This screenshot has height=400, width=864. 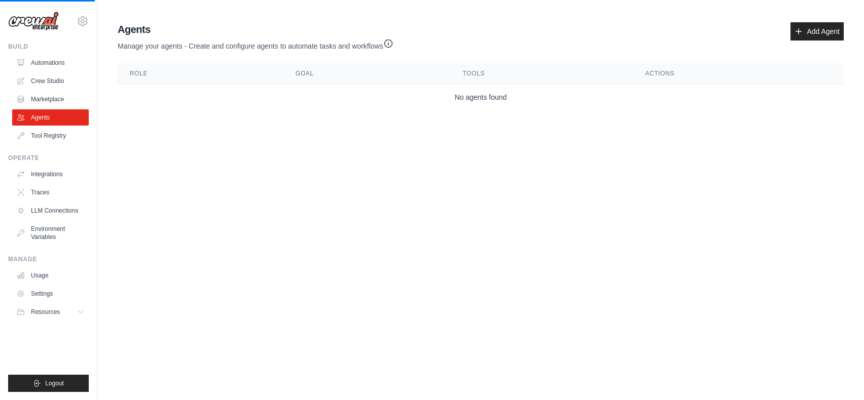 I want to click on h2: Agents, so click(x=255, y=29).